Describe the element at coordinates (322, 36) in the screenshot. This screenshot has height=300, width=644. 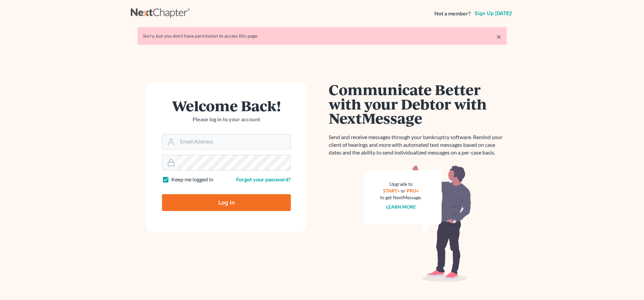
I see `div: Sorry, but you don't have permission to access this page` at that location.